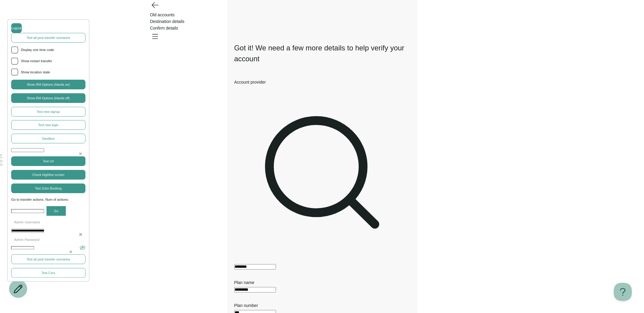 This screenshot has width=644, height=313. What do you see at coordinates (48, 200) in the screenshot?
I see `span: Go to transfer actions. Num of actions:` at bounding box center [48, 200].